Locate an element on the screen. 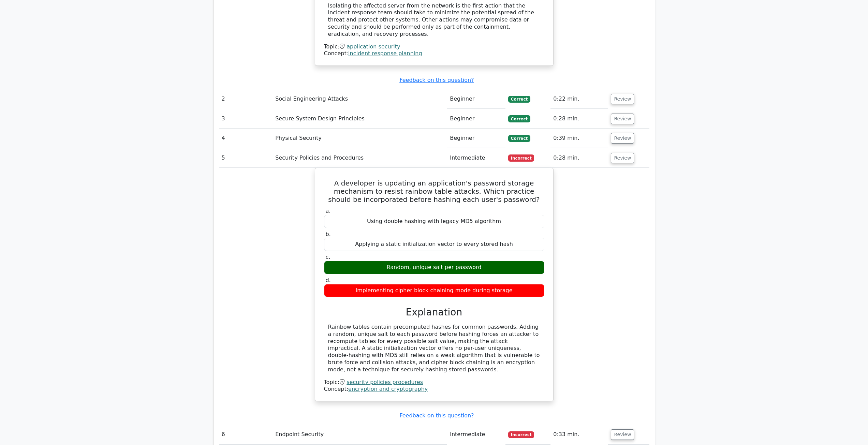 This screenshot has height=445, width=868. span: a. is located at coordinates (328, 211).